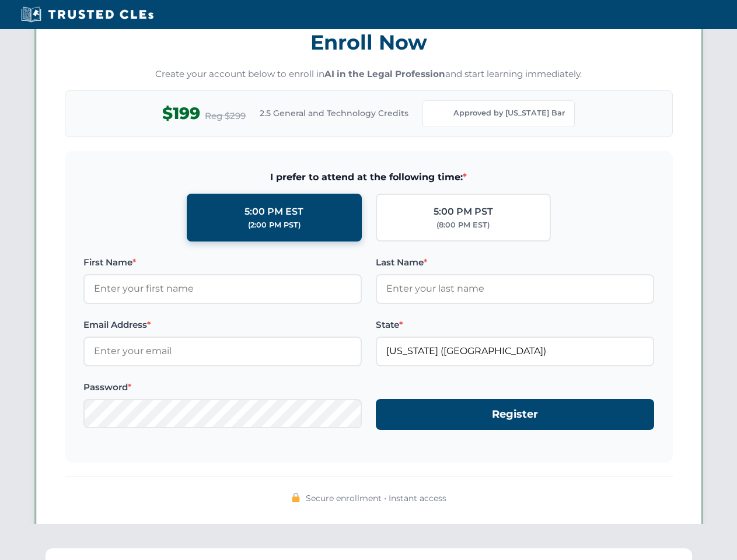 Image resolution: width=737 pixels, height=560 pixels. I want to click on strong: AI in the Legal Profession, so click(384, 74).